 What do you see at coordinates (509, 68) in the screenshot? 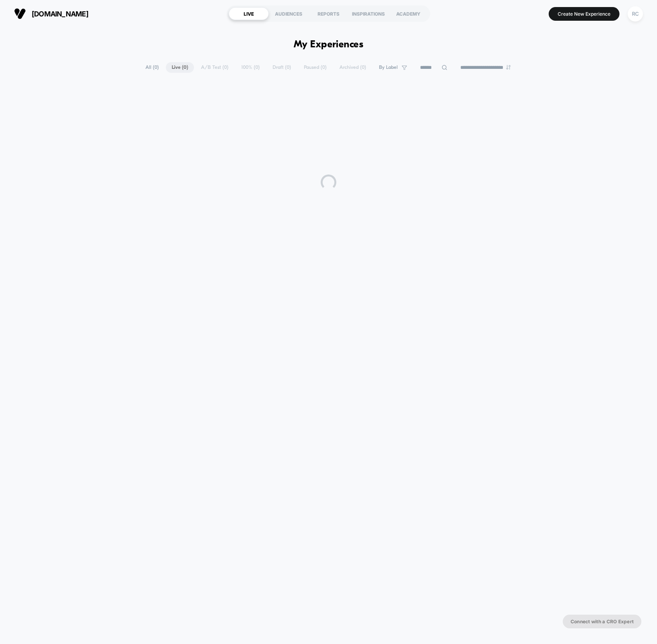
I see `img: end` at bounding box center [509, 68].